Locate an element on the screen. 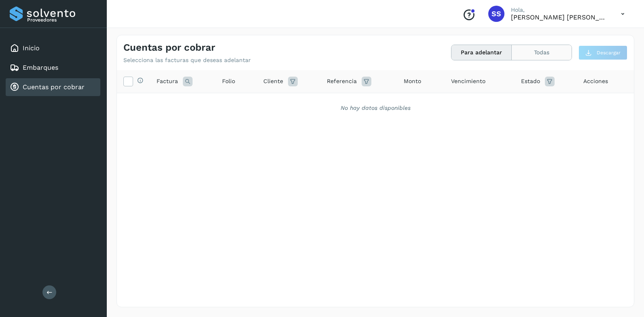 This screenshot has height=317, width=644. a: Cuentas por cobrar is located at coordinates (53, 87).